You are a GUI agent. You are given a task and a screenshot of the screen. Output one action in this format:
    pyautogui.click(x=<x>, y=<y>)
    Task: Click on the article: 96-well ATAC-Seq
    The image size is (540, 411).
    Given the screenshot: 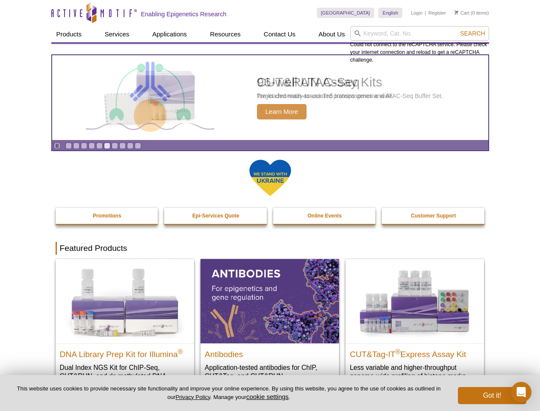 What is the action you would take?
    pyautogui.click(x=270, y=98)
    